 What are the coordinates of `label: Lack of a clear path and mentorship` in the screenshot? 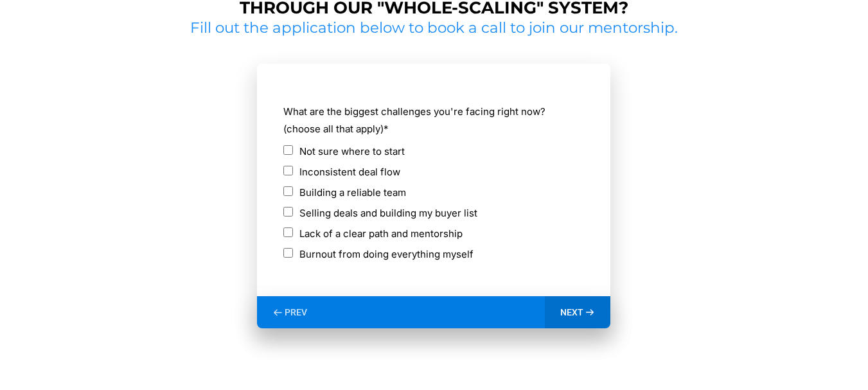 It's located at (381, 233).